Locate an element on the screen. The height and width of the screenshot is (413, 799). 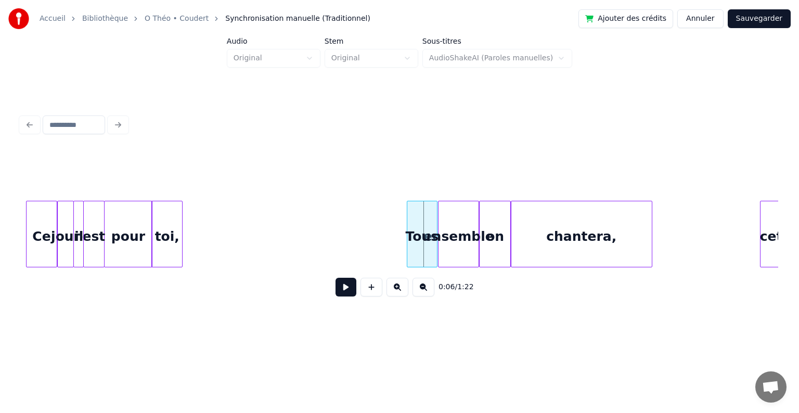
button: Annuler is located at coordinates (700, 19).